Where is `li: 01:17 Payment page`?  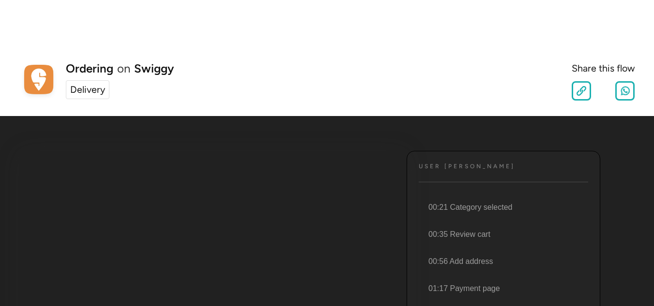
li: 01:17 Payment page is located at coordinates (502, 289).